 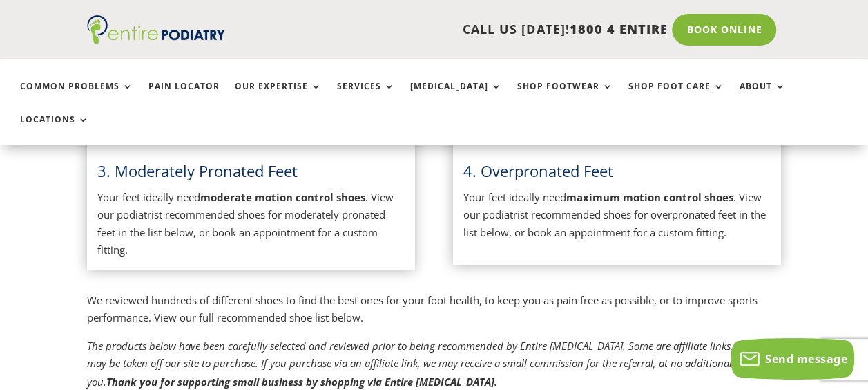 What do you see at coordinates (538, 171) in the screenshot?
I see `span: 4. Overpronated Feet` at bounding box center [538, 171].